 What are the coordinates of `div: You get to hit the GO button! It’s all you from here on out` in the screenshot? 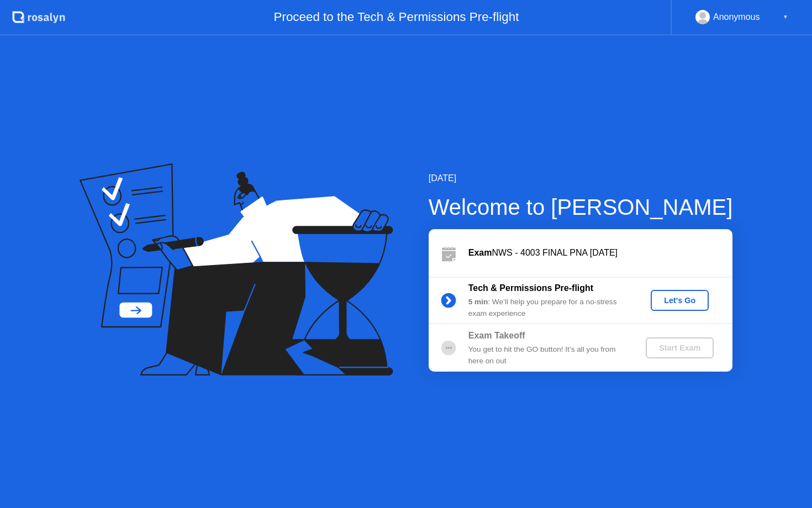 It's located at (548, 355).